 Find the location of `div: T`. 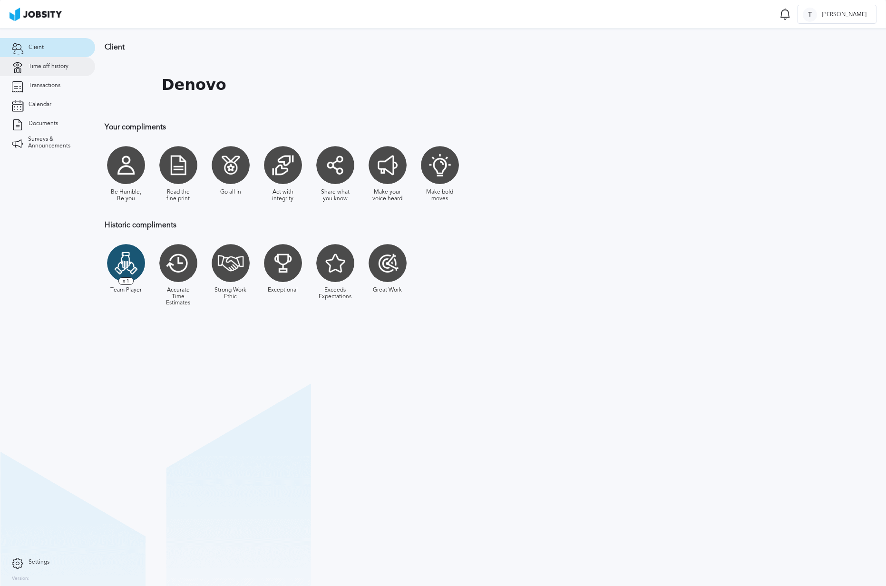

div: T is located at coordinates (809, 15).